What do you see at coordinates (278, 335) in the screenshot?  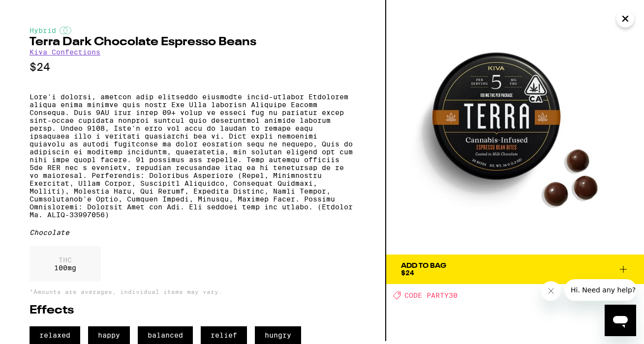 I see `span: hungry` at bounding box center [278, 335].